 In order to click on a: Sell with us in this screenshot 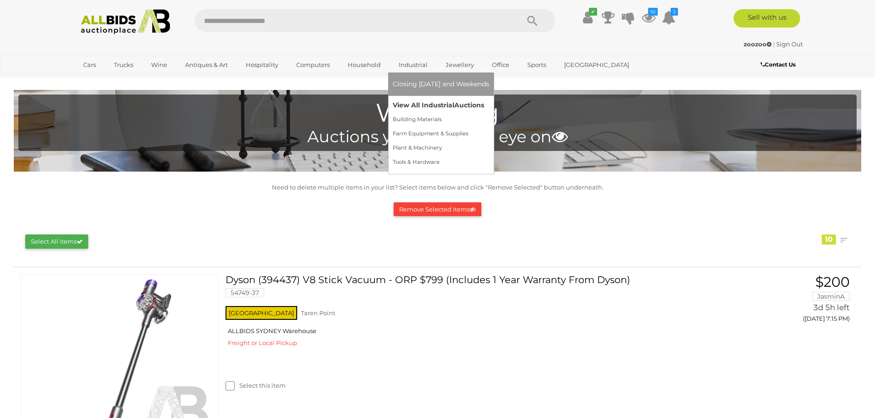, I will do `click(767, 18)`.